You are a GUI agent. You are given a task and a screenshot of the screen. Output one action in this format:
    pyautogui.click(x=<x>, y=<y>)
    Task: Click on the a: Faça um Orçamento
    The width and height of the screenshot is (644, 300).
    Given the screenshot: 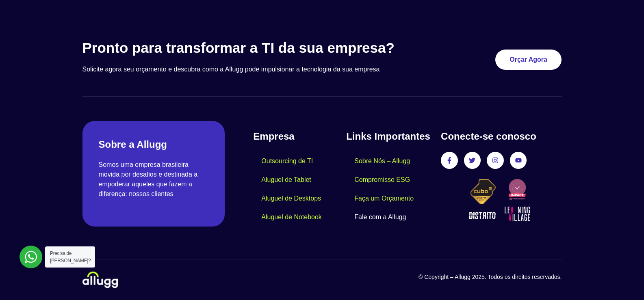 What is the action you would take?
    pyautogui.click(x=384, y=199)
    